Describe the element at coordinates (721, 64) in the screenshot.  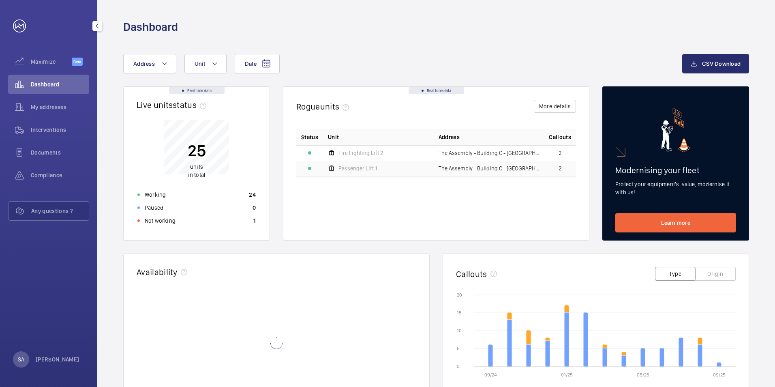
I see `span: CSV Download` at that location.